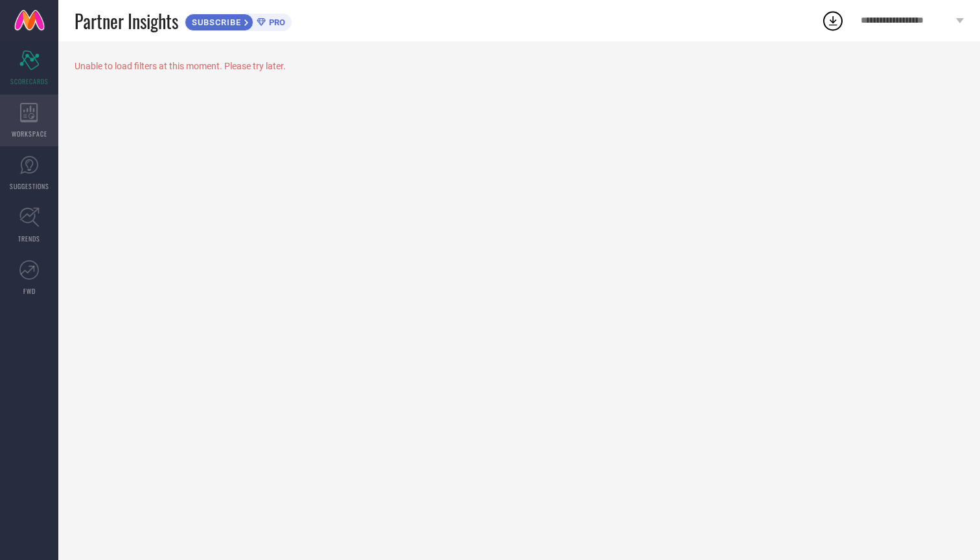 This screenshot has width=980, height=560. What do you see at coordinates (238, 21) in the screenshot?
I see `a: SUBSCRIBEPRO` at bounding box center [238, 21].